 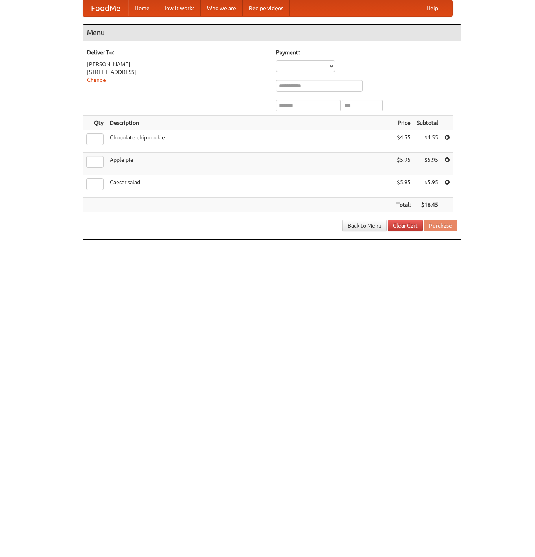 What do you see at coordinates (250, 164) in the screenshot?
I see `td: Apple pie` at bounding box center [250, 164].